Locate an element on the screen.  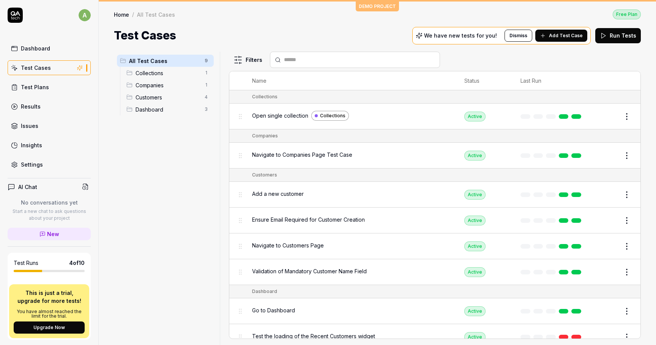
button: Free Plan is located at coordinates (627, 14).